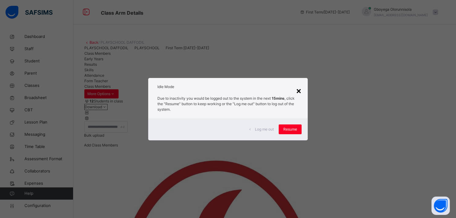 The height and width of the screenshot is (218, 456). Describe the element at coordinates (290, 129) in the screenshot. I see `span: Resume` at that location.